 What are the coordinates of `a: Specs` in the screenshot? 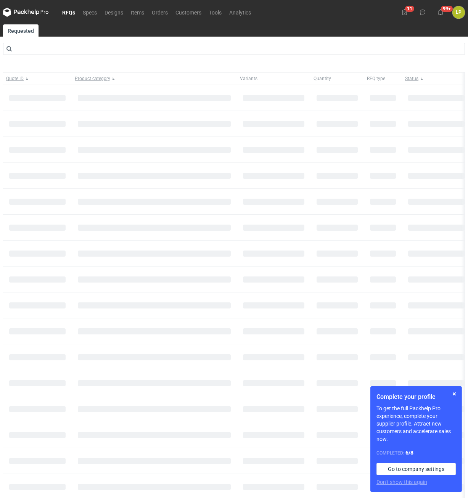 It's located at (90, 12).